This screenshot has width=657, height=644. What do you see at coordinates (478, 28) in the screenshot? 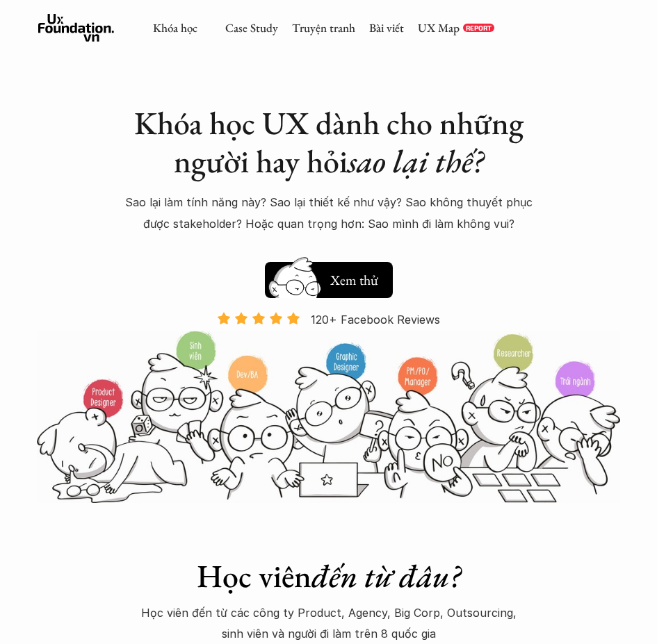
I see `a: REPORT` at bounding box center [478, 28].